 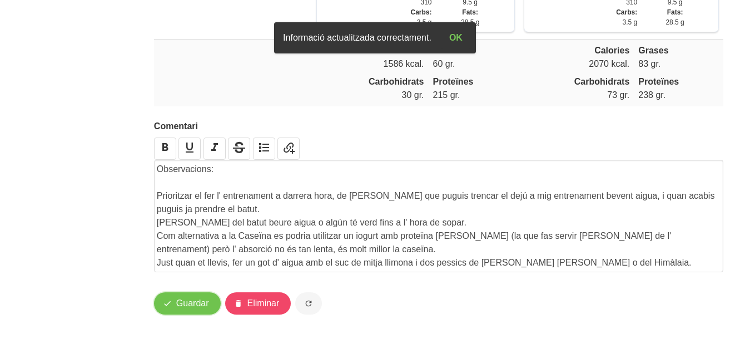 What do you see at coordinates (264, 303) in the screenshot?
I see `span: Eliminar` at bounding box center [264, 303].